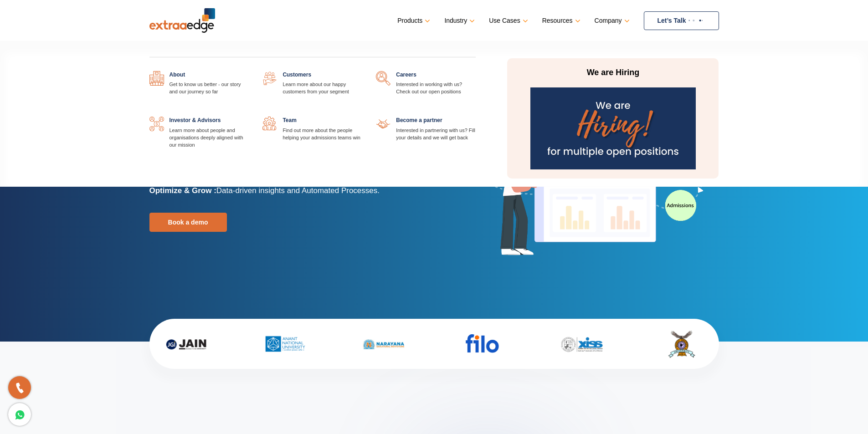 This screenshot has height=434, width=868. What do you see at coordinates (298, 190) in the screenshot?
I see `span: Data-driven insights and Automated Processes.` at bounding box center [298, 190].